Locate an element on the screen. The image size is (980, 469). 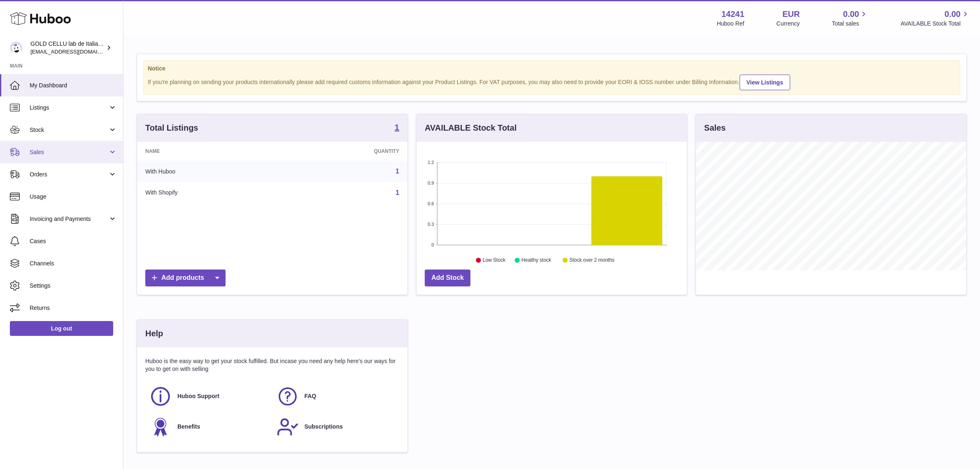
a: 0.00 AVAILABLE Stock Total is located at coordinates (935, 18).